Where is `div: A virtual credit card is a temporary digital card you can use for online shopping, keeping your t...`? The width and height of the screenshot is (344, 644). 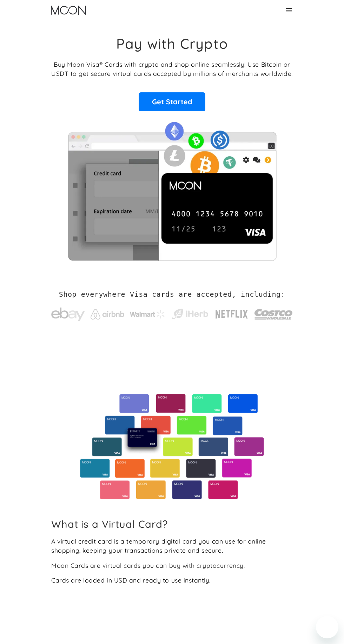
div: A virtual credit card is a temporary digital card you can use for online shopping, keeping your t... is located at coordinates (172, 545).